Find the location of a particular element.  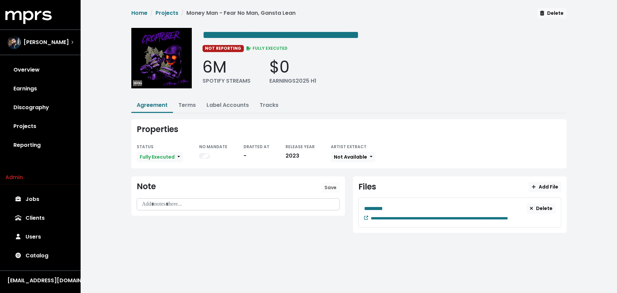

div: Properties is located at coordinates (349, 129).